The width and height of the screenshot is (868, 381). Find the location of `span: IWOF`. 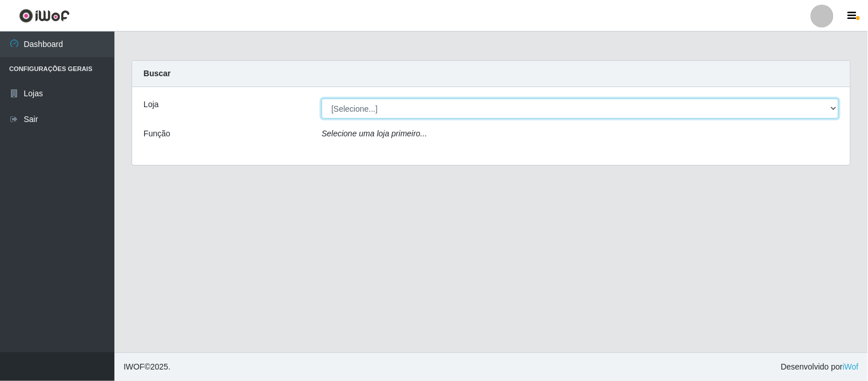

span: IWOF is located at coordinates (134, 367).